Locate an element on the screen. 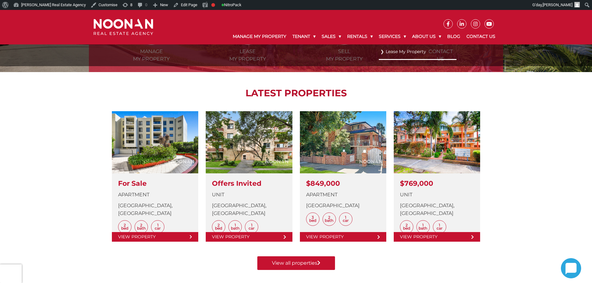 The height and width of the screenshot is (283, 592). a: Contact Us is located at coordinates (481, 36).